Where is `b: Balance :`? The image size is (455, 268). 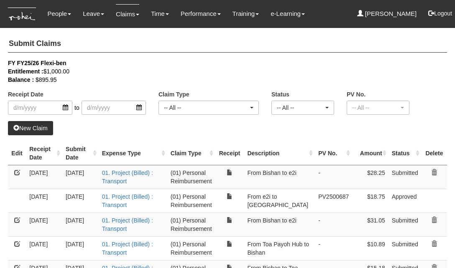 b: Balance : is located at coordinates (21, 80).